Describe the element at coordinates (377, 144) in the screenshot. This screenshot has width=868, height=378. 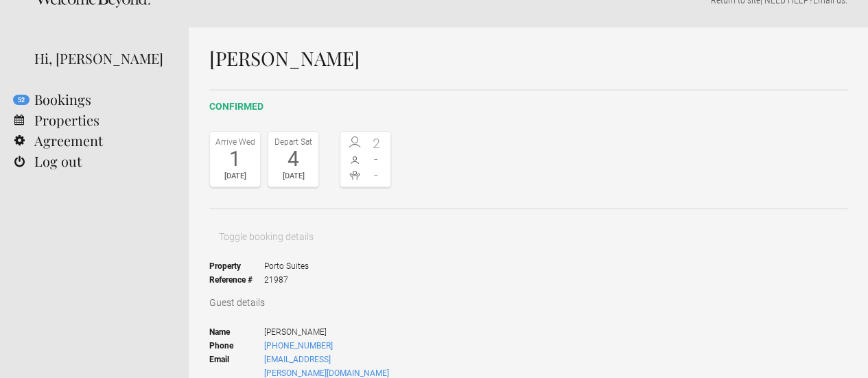
I see `span: 2` at that location.